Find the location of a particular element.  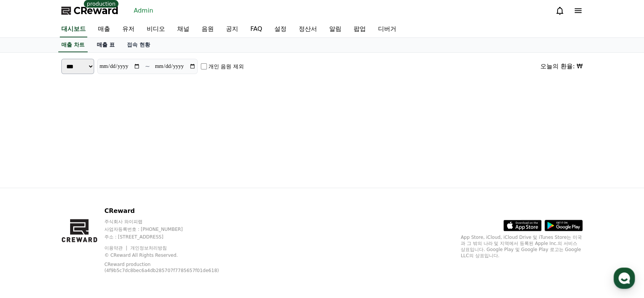

div: 오늘의 환율: ₩ is located at coordinates (561, 66).